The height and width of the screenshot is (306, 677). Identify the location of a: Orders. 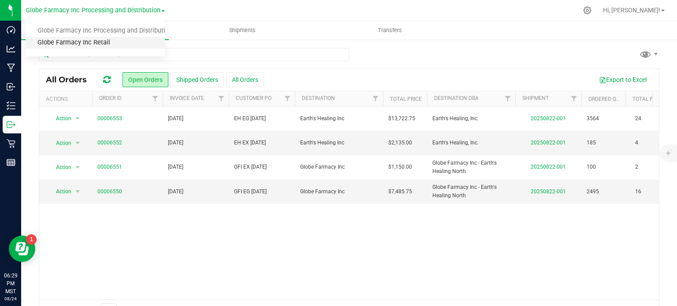
(95, 30).